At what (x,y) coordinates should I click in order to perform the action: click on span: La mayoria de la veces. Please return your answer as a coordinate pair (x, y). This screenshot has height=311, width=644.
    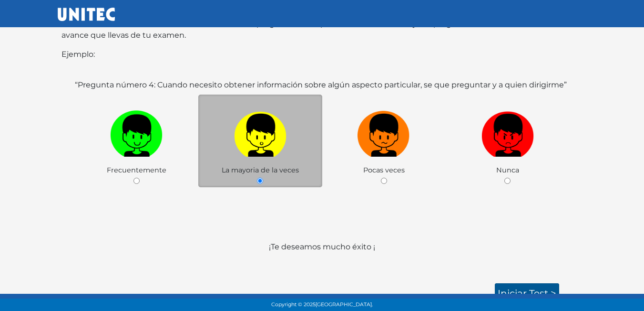
    Looking at the image, I should click on (261, 169).